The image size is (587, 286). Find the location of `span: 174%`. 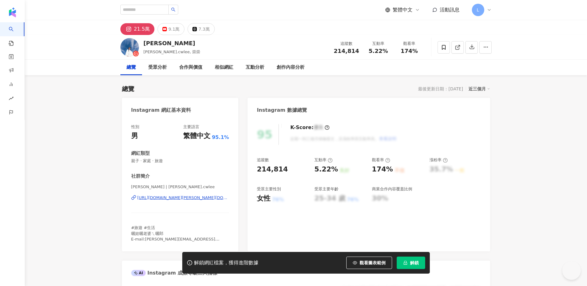

span: 174% is located at coordinates (409, 51).